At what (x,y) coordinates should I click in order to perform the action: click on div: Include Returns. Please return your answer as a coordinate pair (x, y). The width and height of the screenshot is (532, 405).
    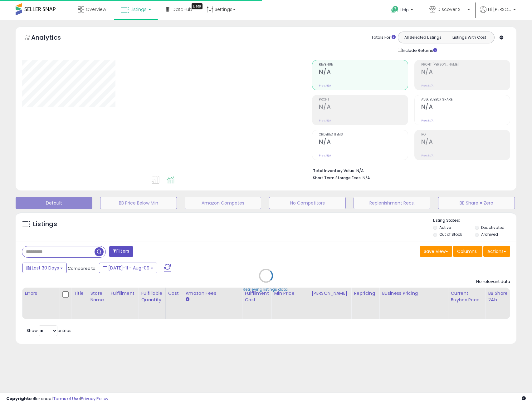
    Looking at the image, I should click on (419, 50).